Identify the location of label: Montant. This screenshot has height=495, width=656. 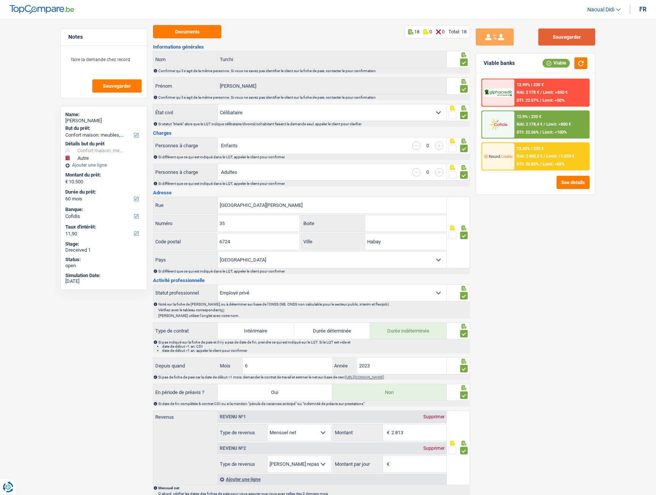
(358, 433).